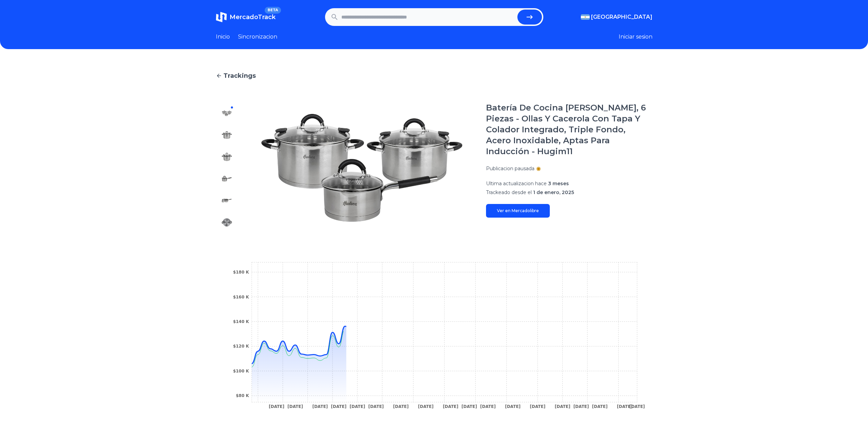 The width and height of the screenshot is (868, 440). What do you see at coordinates (553, 192) in the screenshot?
I see `span: 1 de enero, 2025` at bounding box center [553, 192].